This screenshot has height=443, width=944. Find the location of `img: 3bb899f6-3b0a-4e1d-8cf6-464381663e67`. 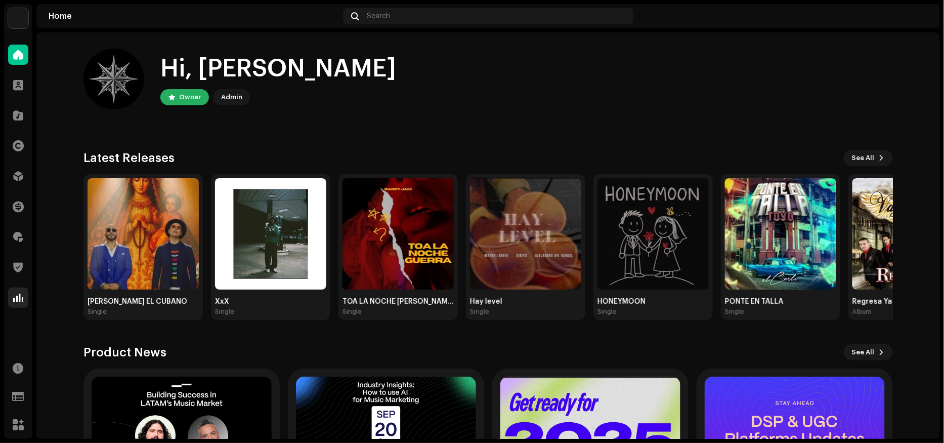

img: 3bb899f6-3b0a-4e1d-8cf6-464381663e67 is located at coordinates (781, 234).